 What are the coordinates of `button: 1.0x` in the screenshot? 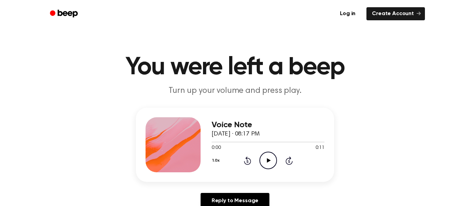 It's located at (217, 161).